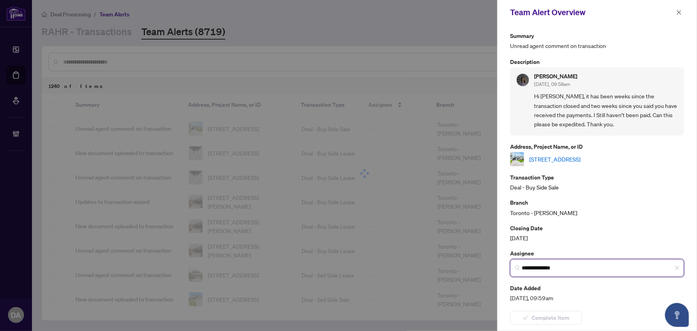  Describe the element at coordinates (677, 315) in the screenshot. I see `button: Open asap` at that location.